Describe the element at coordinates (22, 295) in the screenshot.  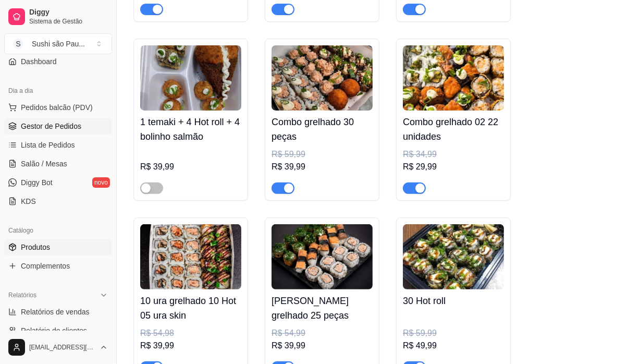
I see `span: Relatórios` at that location.